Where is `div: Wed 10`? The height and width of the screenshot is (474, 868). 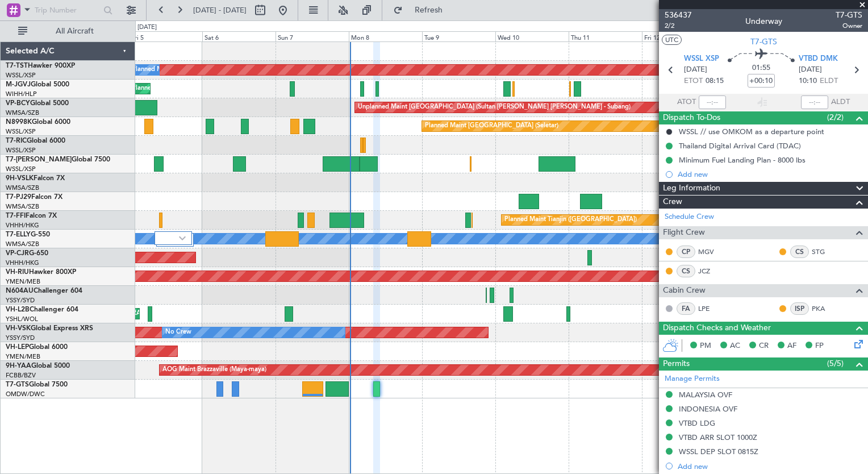
div: Wed 10 is located at coordinates (532, 36).